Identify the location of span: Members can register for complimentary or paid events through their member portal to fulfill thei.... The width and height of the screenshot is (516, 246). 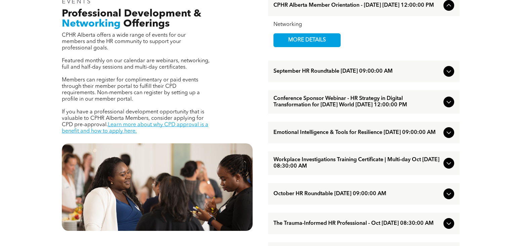
(131, 89).